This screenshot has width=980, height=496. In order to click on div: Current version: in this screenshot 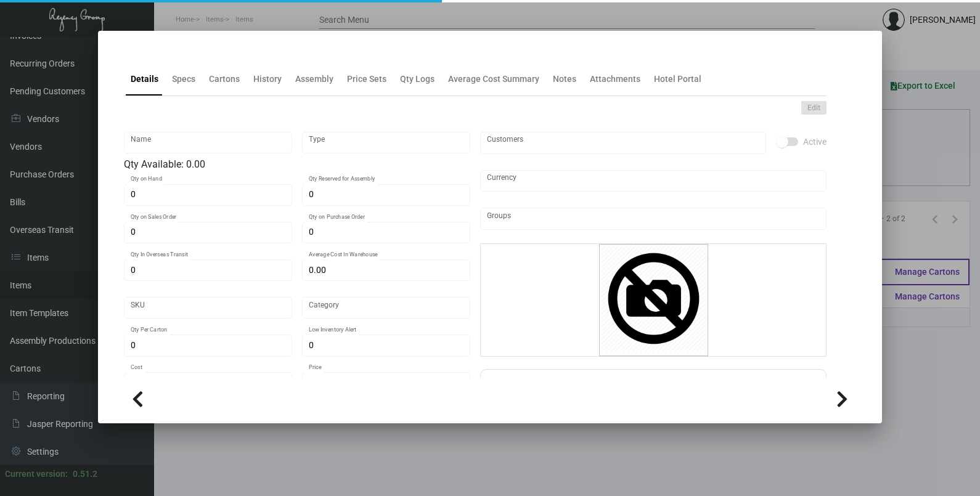, I will do `click(37, 474)`.